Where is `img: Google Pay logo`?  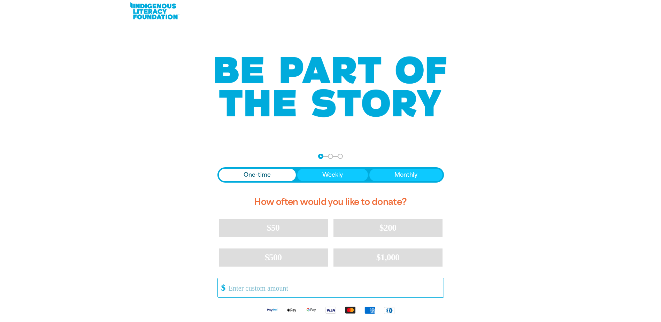 img: Google Pay logo is located at coordinates (311, 310).